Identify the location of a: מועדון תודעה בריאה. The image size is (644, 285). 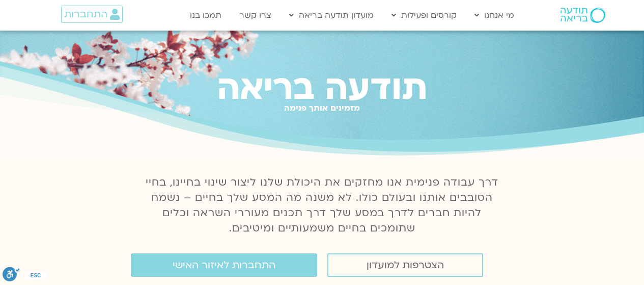
(332, 15).